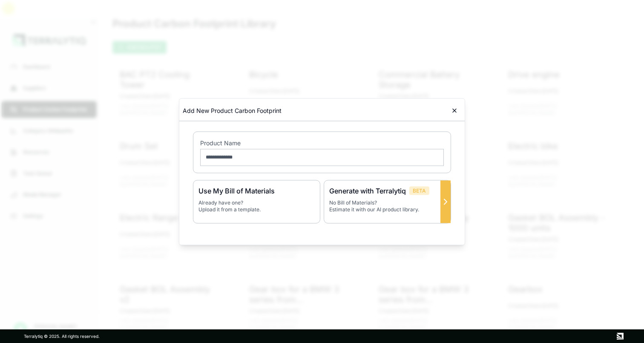 Image resolution: width=644 pixels, height=343 pixels. Describe the element at coordinates (257, 191) in the screenshot. I see `h3: Use My Bill of Materials` at that location.